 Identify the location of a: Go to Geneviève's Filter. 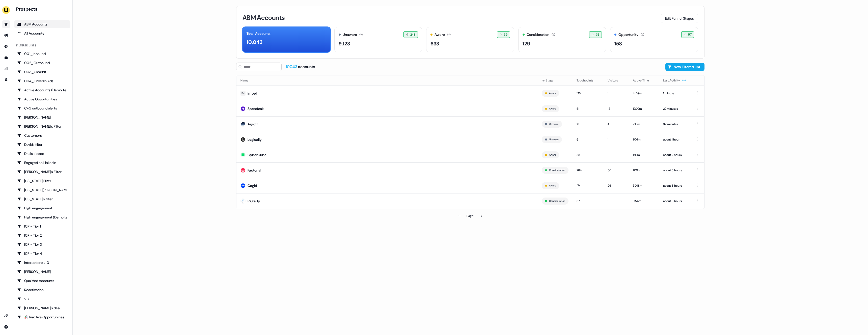
(42, 172).